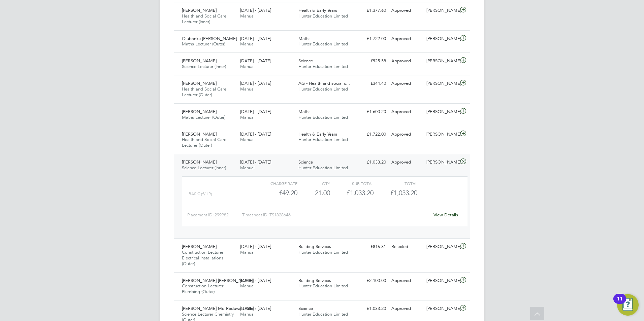 This screenshot has width=644, height=321. I want to click on div: £1,600.20, so click(371, 112).